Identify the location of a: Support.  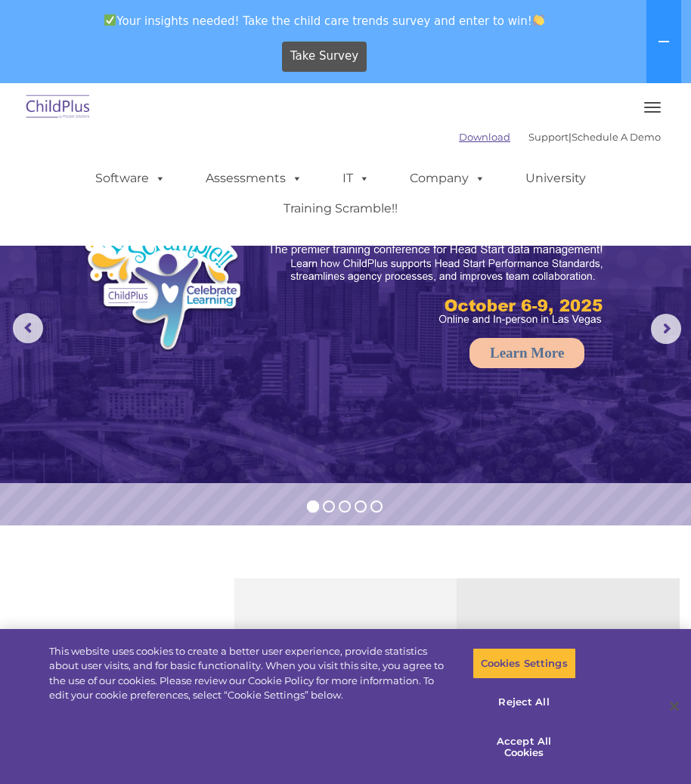
(548, 137).